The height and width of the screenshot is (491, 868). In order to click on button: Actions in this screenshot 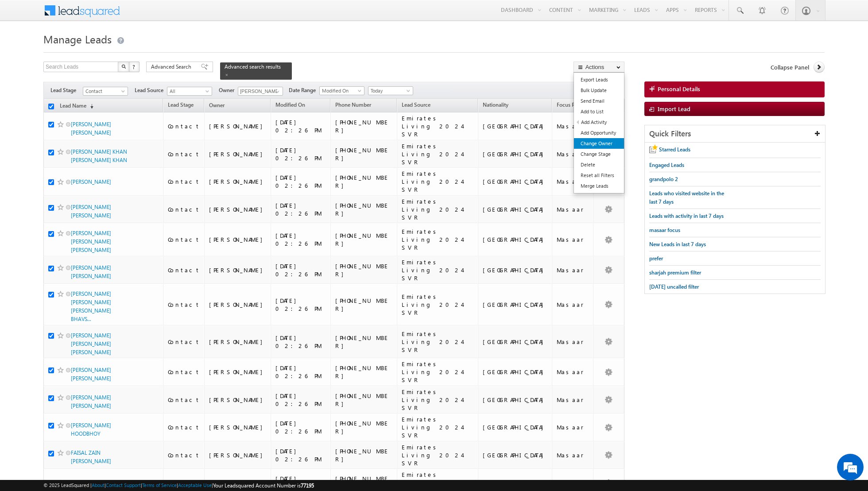, I will do `click(599, 67)`.